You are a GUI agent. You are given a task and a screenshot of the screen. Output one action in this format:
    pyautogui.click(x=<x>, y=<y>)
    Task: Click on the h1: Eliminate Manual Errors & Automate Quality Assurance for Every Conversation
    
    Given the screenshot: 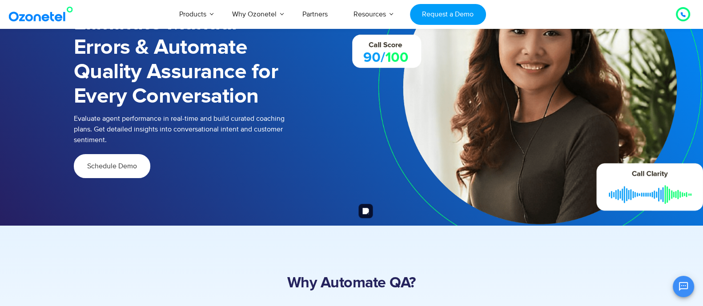 What is the action you would take?
    pyautogui.click(x=185, y=60)
    